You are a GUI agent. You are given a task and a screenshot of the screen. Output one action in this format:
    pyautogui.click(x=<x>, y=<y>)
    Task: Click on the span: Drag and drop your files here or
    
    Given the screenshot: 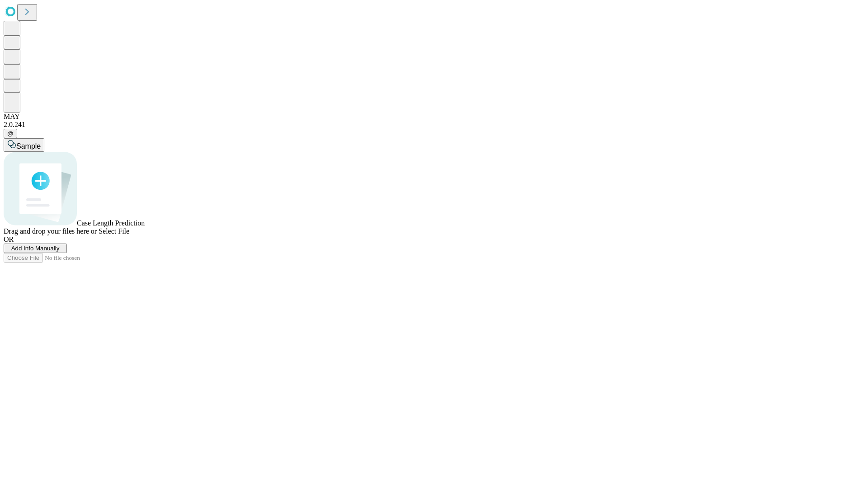 What is the action you would take?
    pyautogui.click(x=50, y=231)
    